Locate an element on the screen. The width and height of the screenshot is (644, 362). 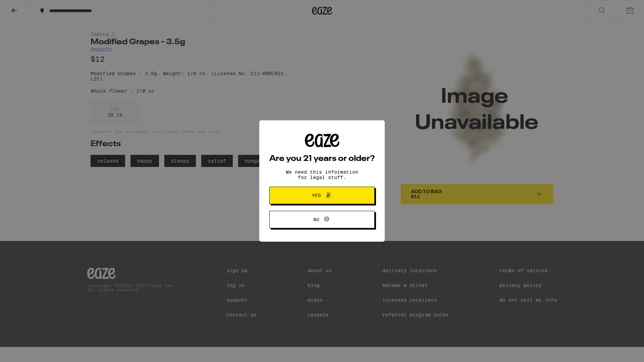
p: We need this information for legal stuff. is located at coordinates (322, 175).